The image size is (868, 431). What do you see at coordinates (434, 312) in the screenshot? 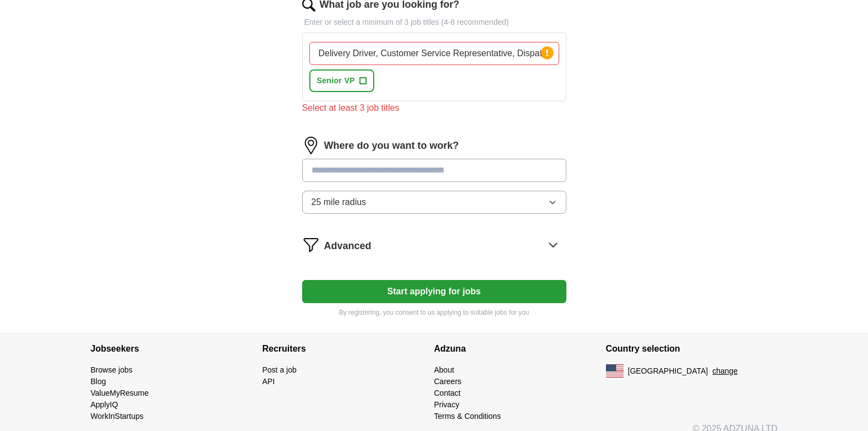
I see `p: By registering, you consent to us applying to suitable jobs for you` at bounding box center [434, 312].